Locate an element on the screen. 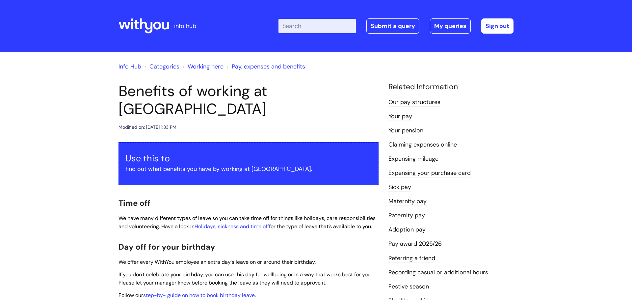  a: Festive season is located at coordinates (408, 287).